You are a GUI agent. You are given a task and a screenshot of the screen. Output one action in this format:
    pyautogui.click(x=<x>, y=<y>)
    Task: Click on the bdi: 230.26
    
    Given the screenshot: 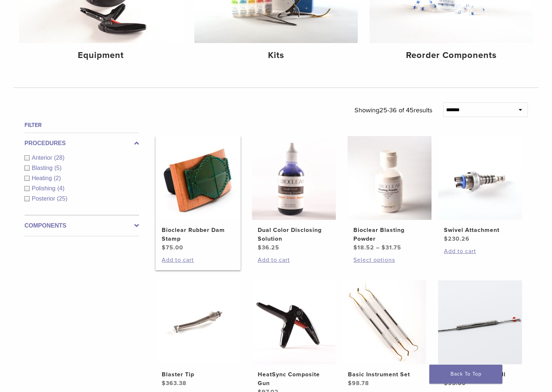 What is the action you would take?
    pyautogui.click(x=456, y=239)
    